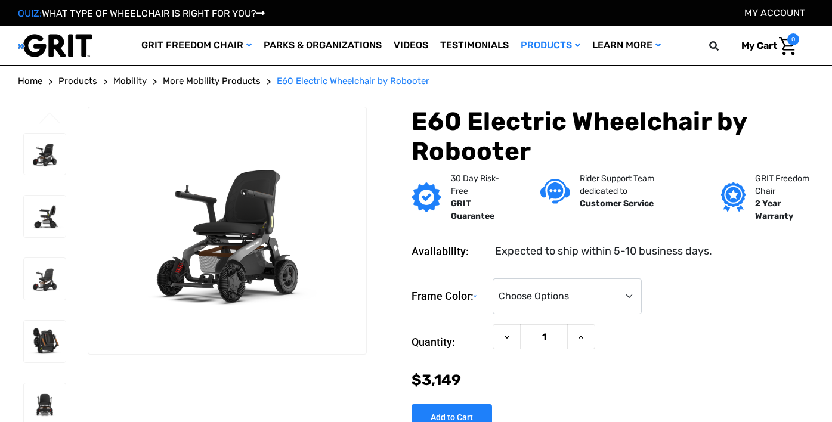 The width and height of the screenshot is (832, 422). Describe the element at coordinates (733, 197) in the screenshot. I see `img: Grit freedom` at that location.